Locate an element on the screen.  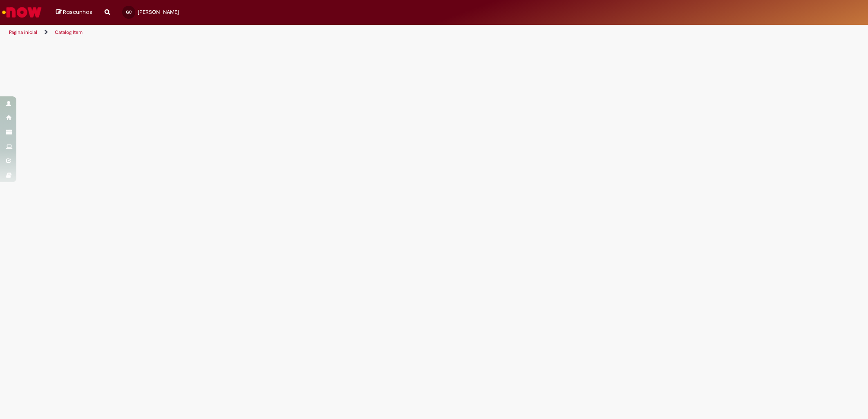
img: ServiceNow is located at coordinates (22, 12).